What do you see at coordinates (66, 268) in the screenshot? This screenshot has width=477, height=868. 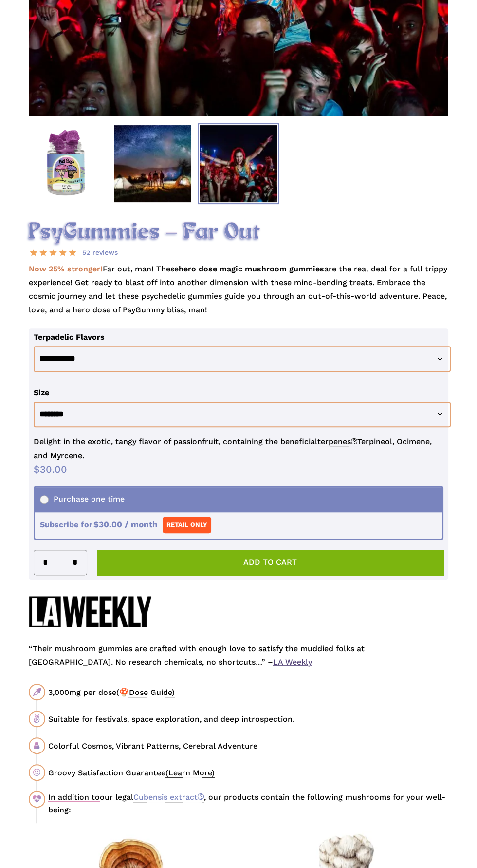 I see `strong: Now 25% stronger!` at bounding box center [66, 268].